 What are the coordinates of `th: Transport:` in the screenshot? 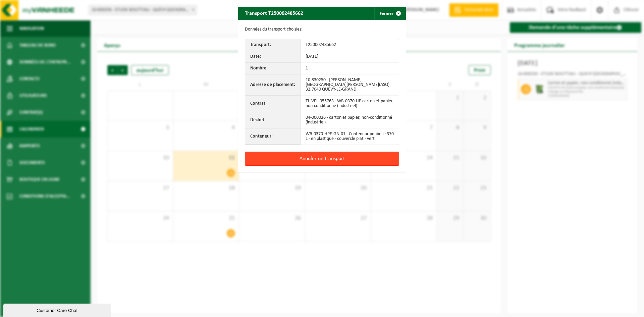 It's located at (273, 45).